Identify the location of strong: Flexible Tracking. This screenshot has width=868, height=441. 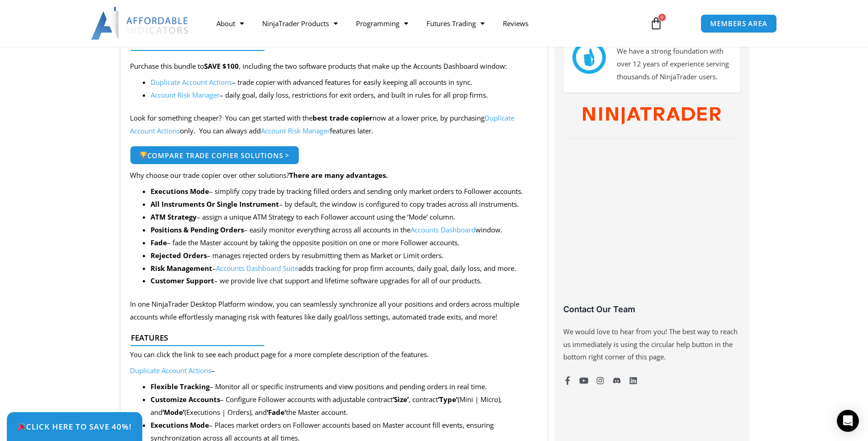
(180, 386).